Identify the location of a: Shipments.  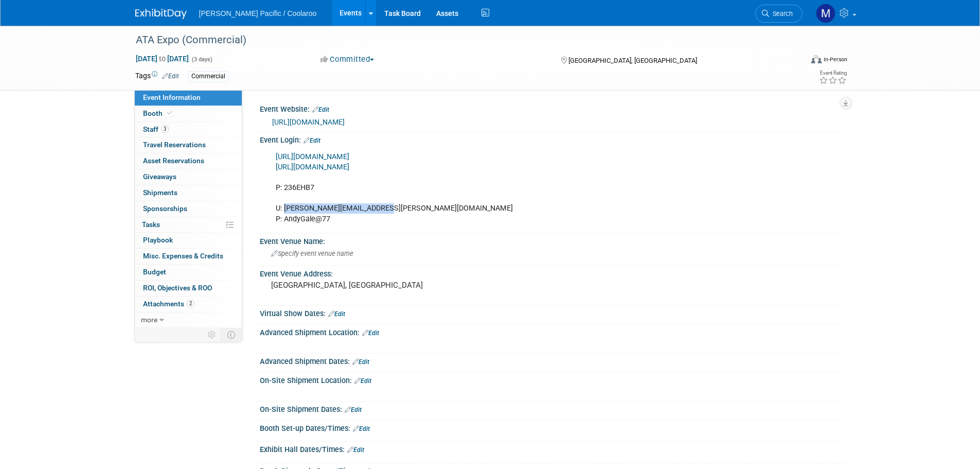
(188, 193).